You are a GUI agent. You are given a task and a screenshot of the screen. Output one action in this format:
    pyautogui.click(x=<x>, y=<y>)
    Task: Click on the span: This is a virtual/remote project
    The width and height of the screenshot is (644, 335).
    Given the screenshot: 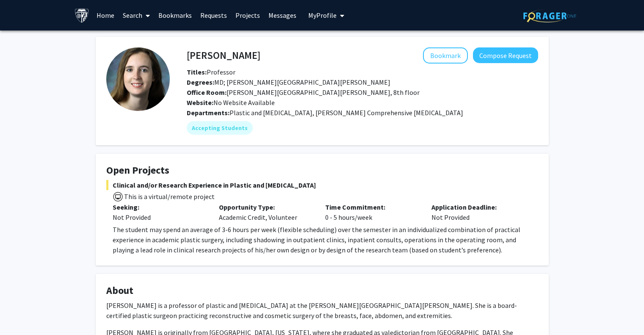 What is the action you would take?
    pyautogui.click(x=169, y=197)
    